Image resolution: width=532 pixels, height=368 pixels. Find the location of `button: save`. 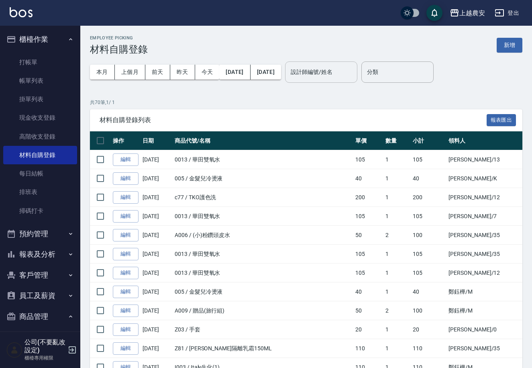

button: save is located at coordinates (434, 13).